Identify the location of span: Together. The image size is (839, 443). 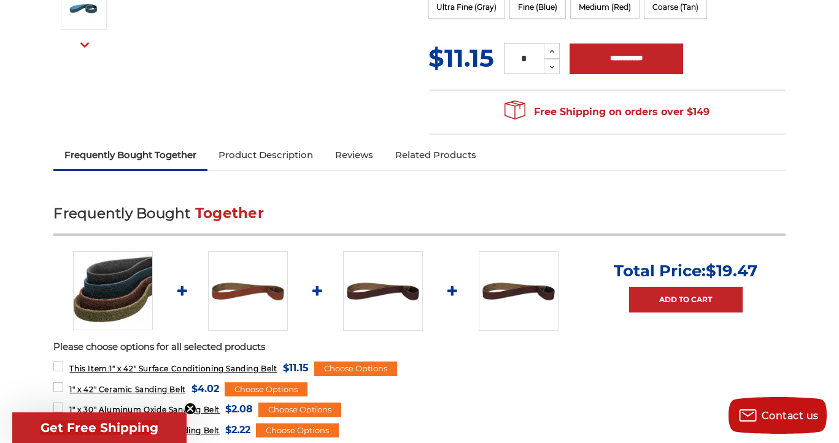
(229, 213).